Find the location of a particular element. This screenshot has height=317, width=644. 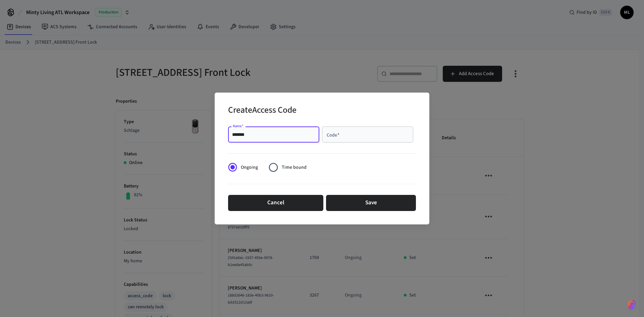

img: SeamLogoGradient.69752ec5.svg is located at coordinates (632, 305).